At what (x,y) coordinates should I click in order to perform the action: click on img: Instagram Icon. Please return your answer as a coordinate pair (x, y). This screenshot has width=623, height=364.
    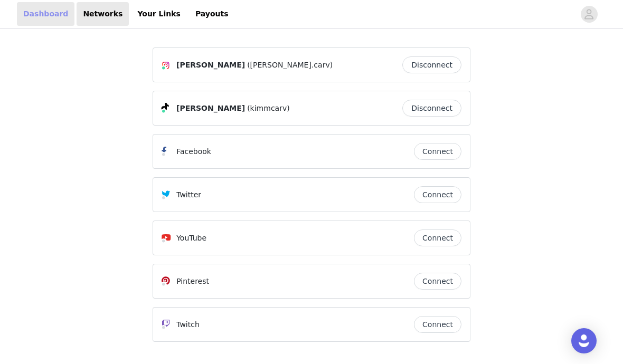
    Looking at the image, I should click on (166, 65).